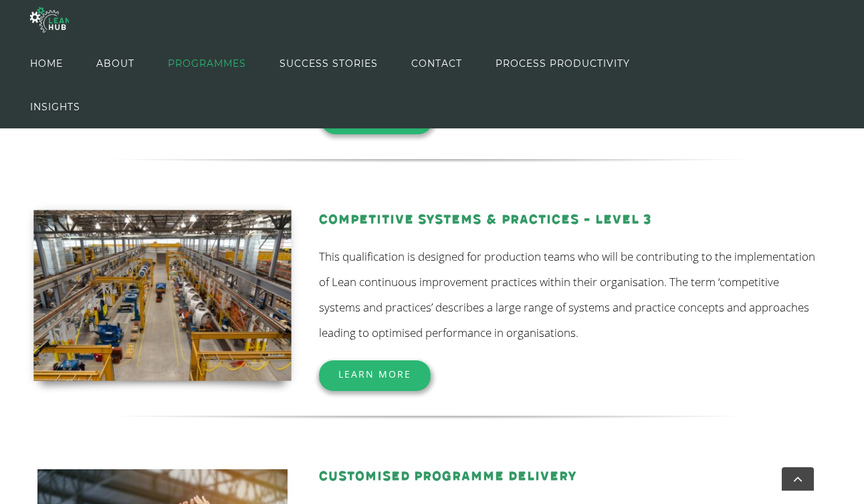  Describe the element at coordinates (354, 85) in the screenshot. I see `nav: Main Menu` at that location.